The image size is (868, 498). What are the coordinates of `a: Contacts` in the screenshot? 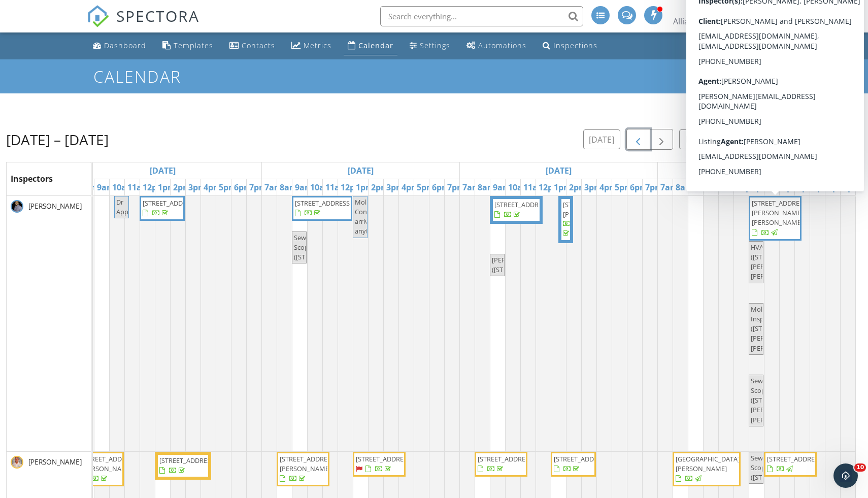 It's located at (252, 46).